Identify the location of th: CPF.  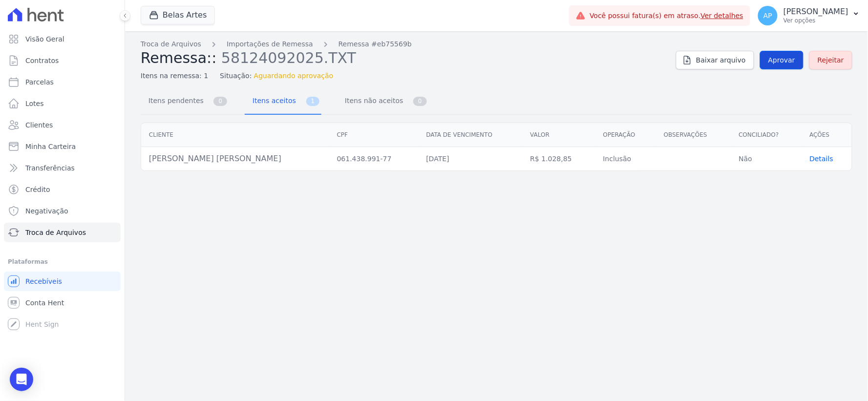
(374, 135).